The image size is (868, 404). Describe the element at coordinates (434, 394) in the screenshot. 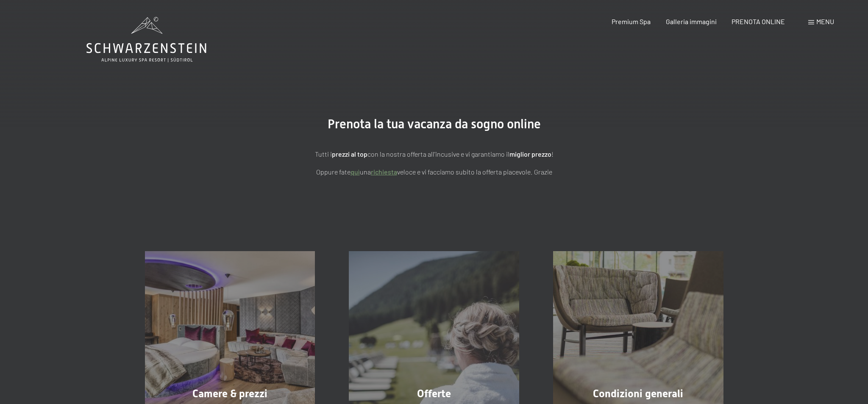

I see `span: Offerte` at that location.